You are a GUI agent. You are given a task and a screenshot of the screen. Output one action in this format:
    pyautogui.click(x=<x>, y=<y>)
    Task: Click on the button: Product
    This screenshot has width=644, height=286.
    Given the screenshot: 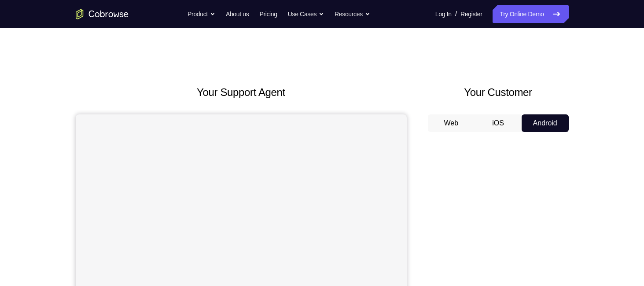 What is the action you would take?
    pyautogui.click(x=201, y=14)
    